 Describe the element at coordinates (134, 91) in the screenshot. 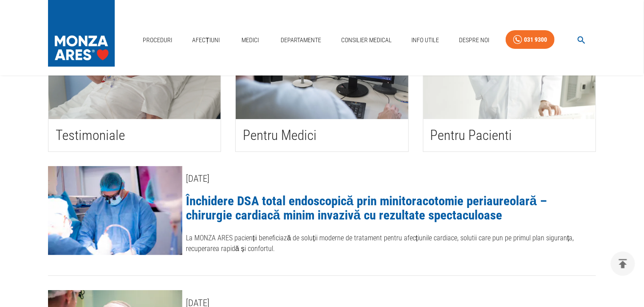

I see `button: Testimoniale` at that location.